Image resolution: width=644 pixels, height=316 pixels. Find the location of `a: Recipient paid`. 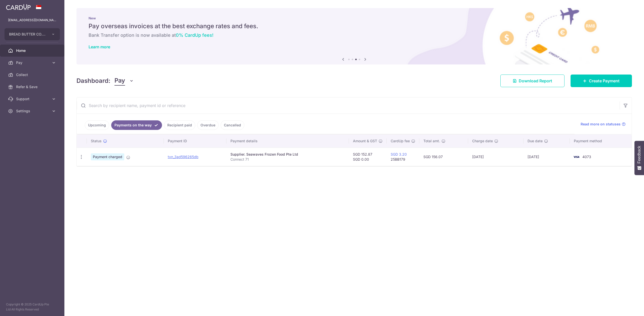

a: Recipient paid is located at coordinates (179, 125).